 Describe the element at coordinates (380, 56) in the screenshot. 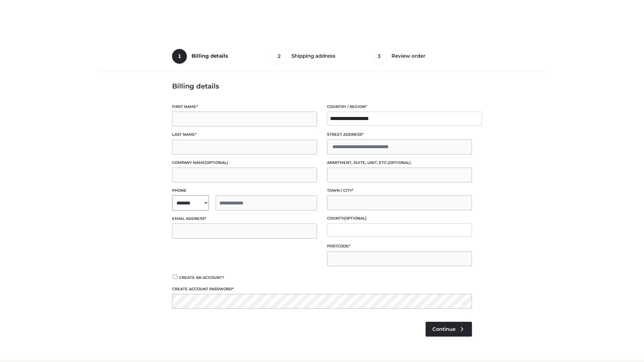

I see `span: 3` at that location.